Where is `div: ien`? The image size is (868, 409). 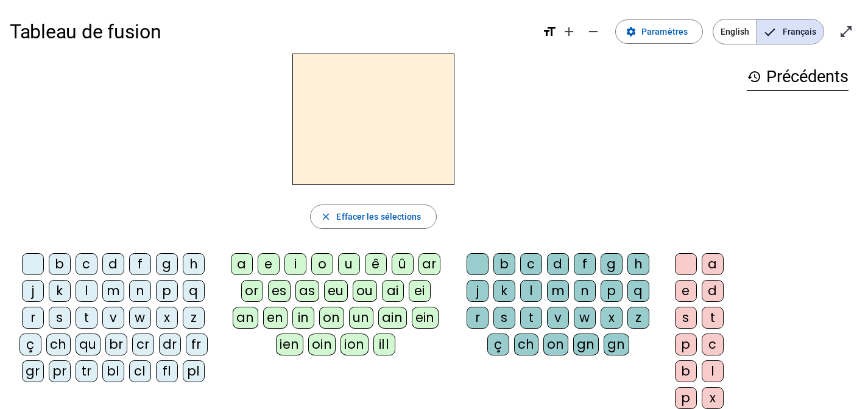 div: ien is located at coordinates (289, 345).